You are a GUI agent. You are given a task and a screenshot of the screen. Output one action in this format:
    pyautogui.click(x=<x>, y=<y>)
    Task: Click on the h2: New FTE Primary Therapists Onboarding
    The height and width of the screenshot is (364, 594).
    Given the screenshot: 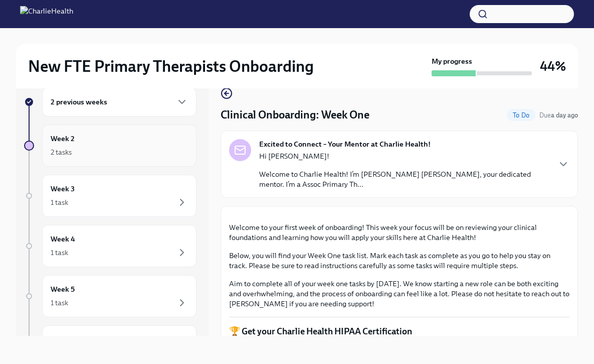 What is the action you would take?
    pyautogui.click(x=171, y=66)
    